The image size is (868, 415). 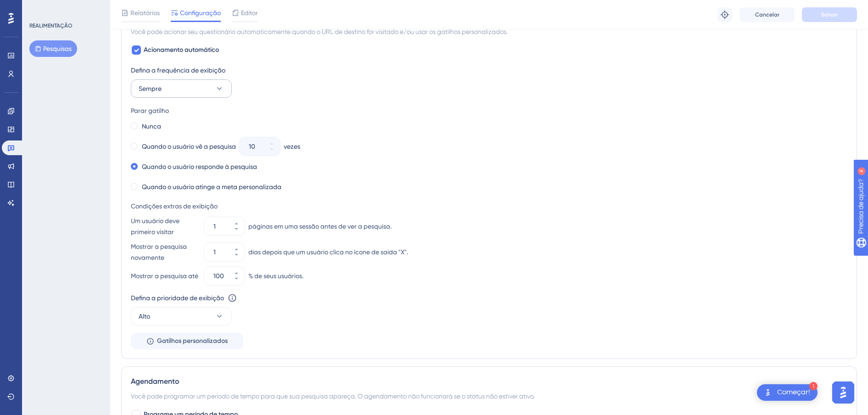 What do you see at coordinates (151, 127) in the screenshot?
I see `label: Nunca` at bounding box center [151, 127].